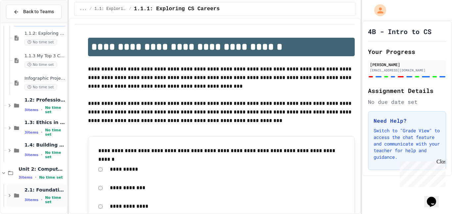 The image size is (452, 214). What do you see at coordinates (45, 145) in the screenshot?
I see `span: 1.4: Building an Online Presence` at bounding box center [45, 145].